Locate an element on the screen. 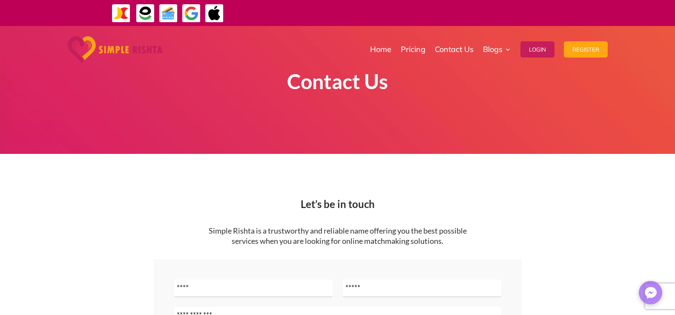 The height and width of the screenshot is (315, 675). img: JazzCash-icon is located at coordinates (121, 13).